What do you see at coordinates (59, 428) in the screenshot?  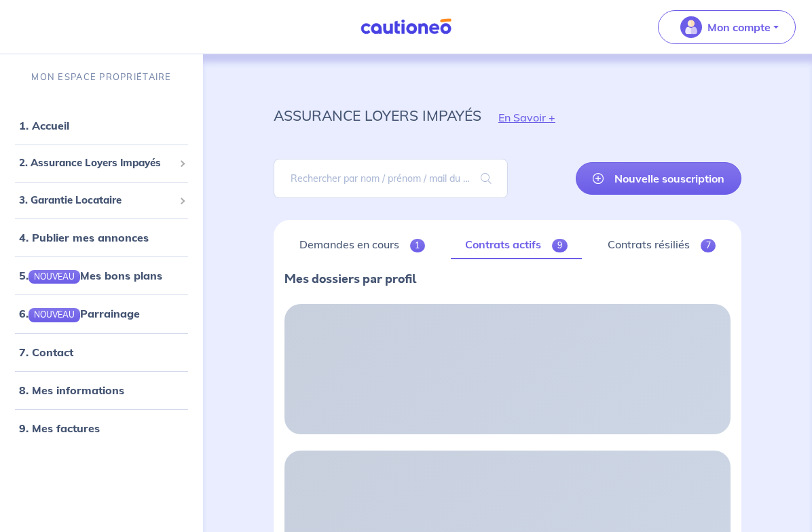 I see `a: 9. Mes factures` at bounding box center [59, 428].